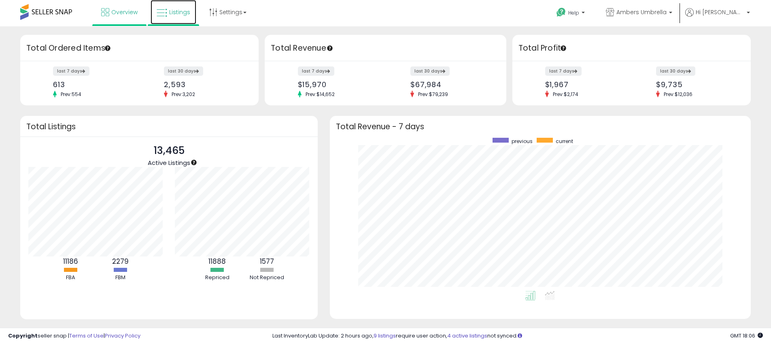 This screenshot has height=344, width=771. Describe the element at coordinates (169, 151) in the screenshot. I see `p: 13,465` at that location.